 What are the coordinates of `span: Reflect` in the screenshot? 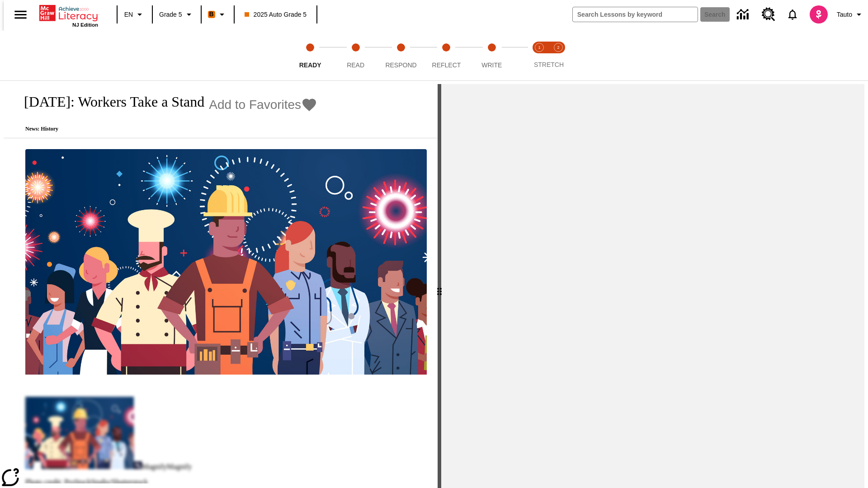 It's located at (447, 65).